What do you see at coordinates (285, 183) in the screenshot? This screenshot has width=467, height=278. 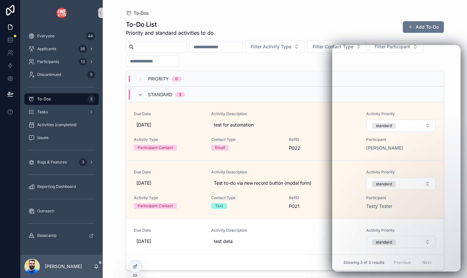 I see `span: Test to-do via new record button (modal form)` at bounding box center [285, 183].